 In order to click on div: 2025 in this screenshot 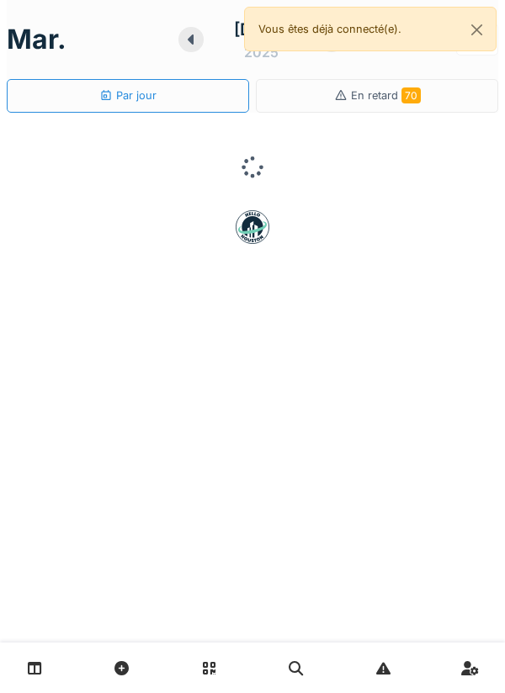, I will do `click(261, 52)`.